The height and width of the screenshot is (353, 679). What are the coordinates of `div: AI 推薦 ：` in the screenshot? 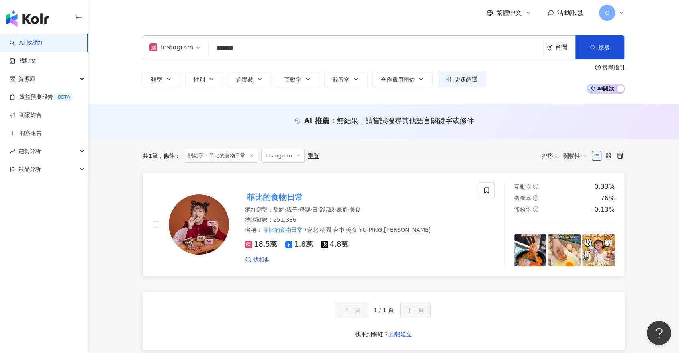 It's located at (389, 121).